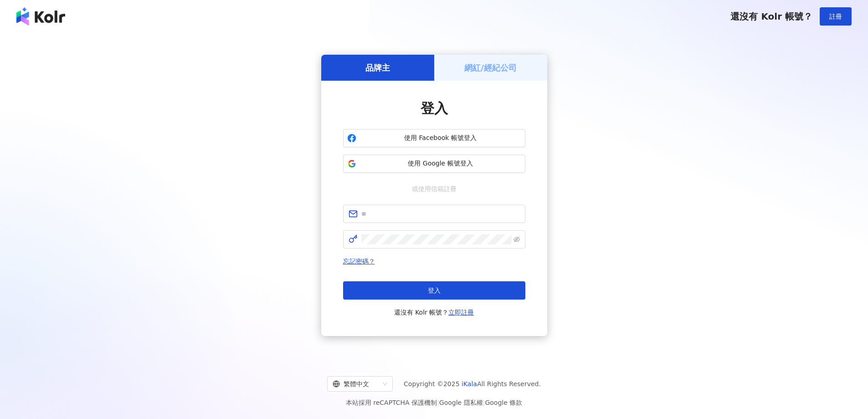 Image resolution: width=868 pixels, height=419 pixels. Describe the element at coordinates (490, 68) in the screenshot. I see `h5: 網紅/經紀公司` at that location.